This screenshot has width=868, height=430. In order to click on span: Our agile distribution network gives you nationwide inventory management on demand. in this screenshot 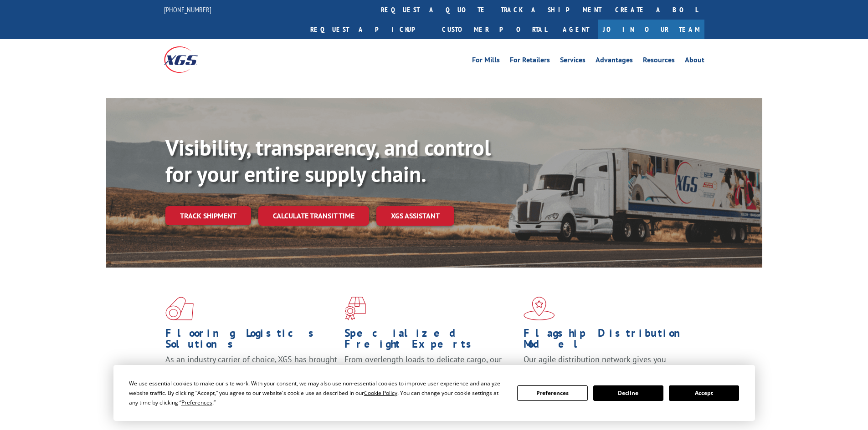, I will do `click(607, 365)`.